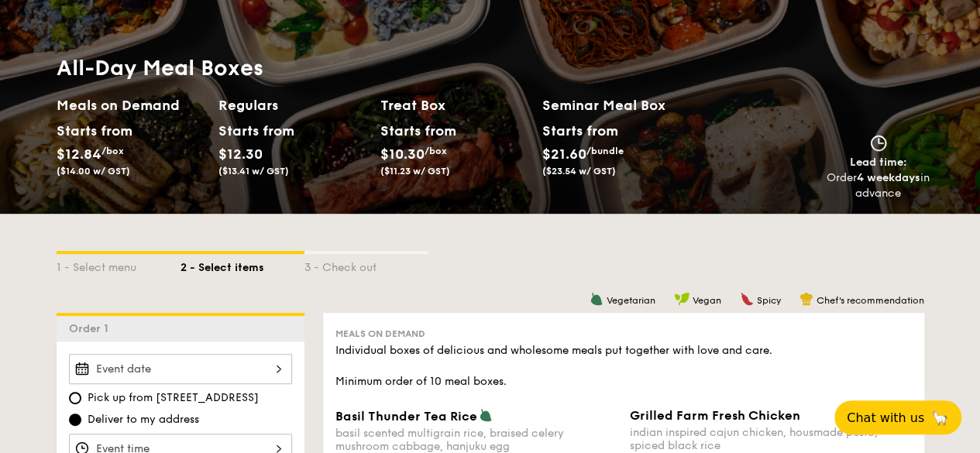 Image resolution: width=980 pixels, height=453 pixels. Describe the element at coordinates (406, 415) in the screenshot. I see `span: Basil Thunder Tea Rice` at that location.